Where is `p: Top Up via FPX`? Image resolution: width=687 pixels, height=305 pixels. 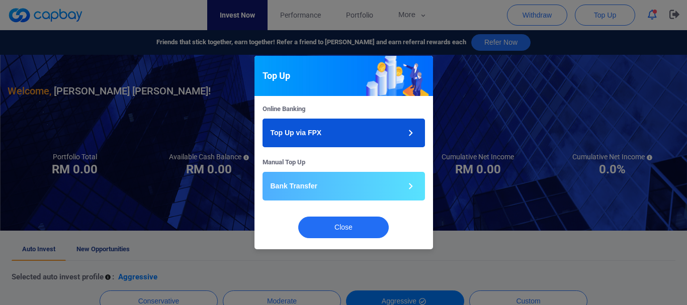 p: Top Up via FPX is located at coordinates (296, 133).